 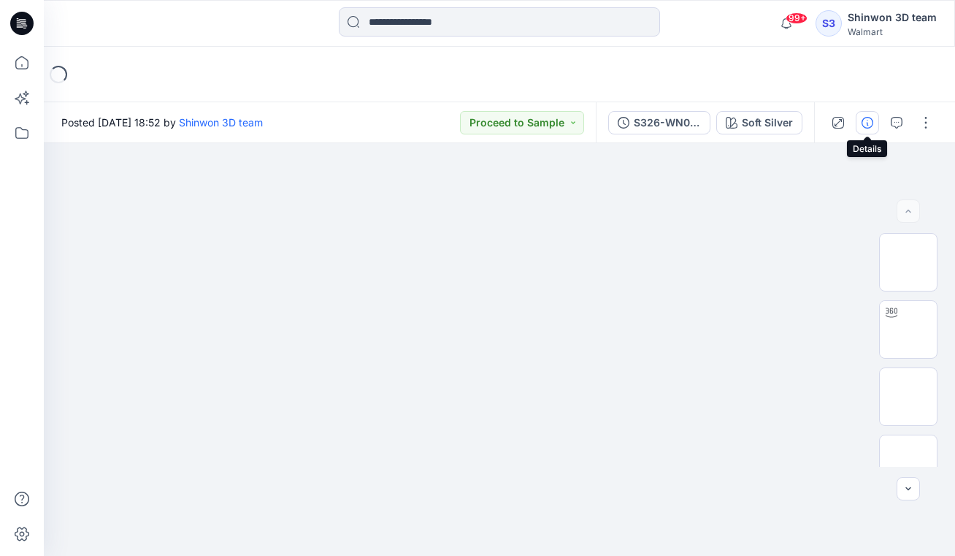 What do you see at coordinates (892, 18) in the screenshot?
I see `div: Shinwon 3D team` at bounding box center [892, 18].